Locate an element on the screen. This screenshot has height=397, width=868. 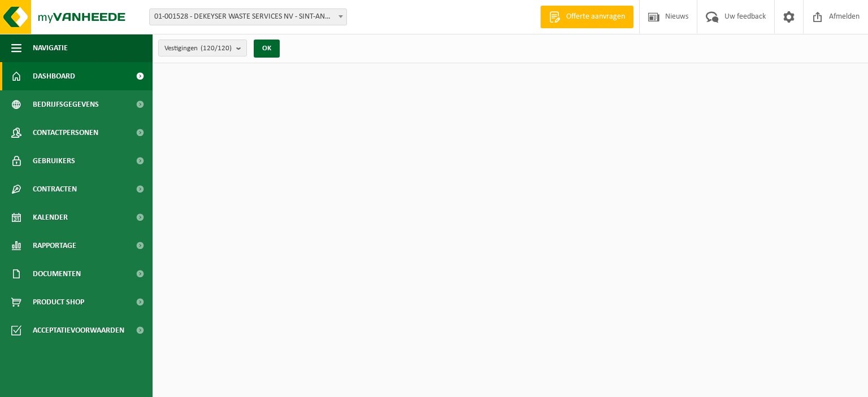
button: Vestigingen(120/120) is located at coordinates (202, 48).